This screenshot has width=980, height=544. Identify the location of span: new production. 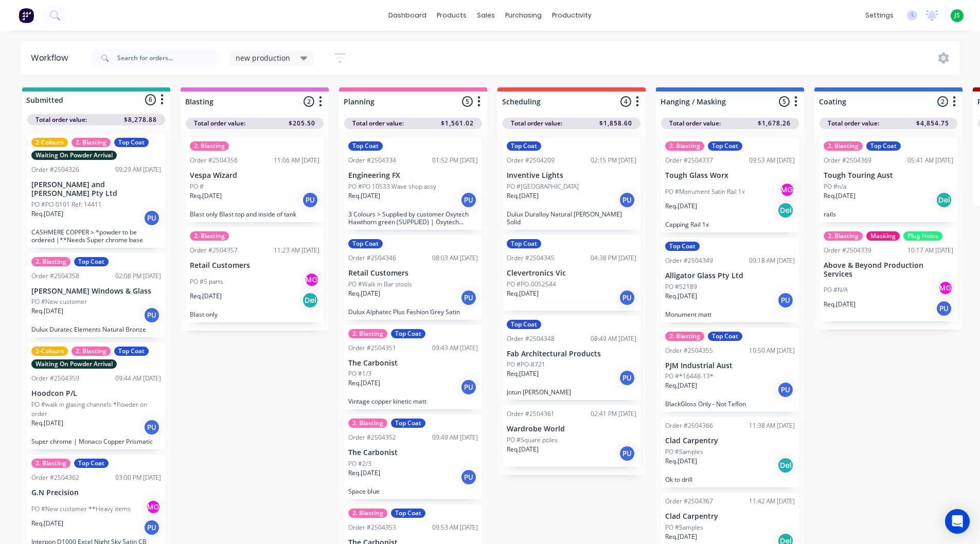
(263, 58).